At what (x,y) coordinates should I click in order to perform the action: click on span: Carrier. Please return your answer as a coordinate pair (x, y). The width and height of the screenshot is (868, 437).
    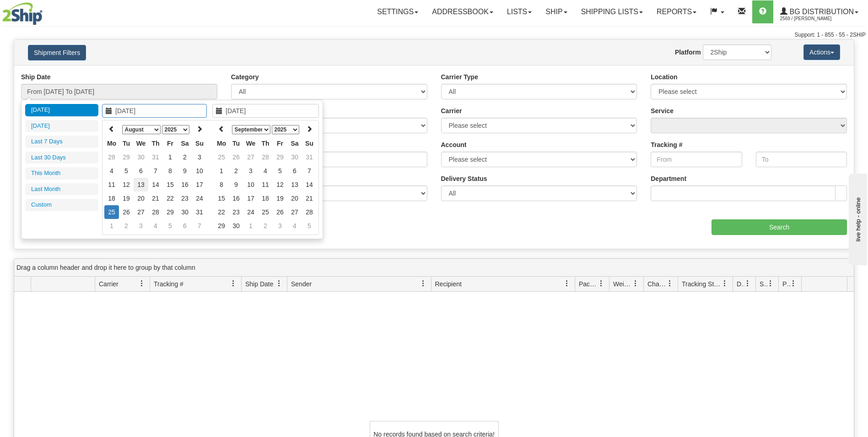
    Looking at the image, I should click on (108, 284).